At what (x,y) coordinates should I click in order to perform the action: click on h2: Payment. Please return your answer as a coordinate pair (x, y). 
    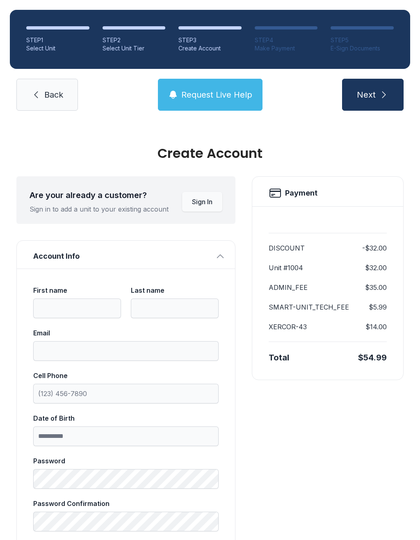
    Looking at the image, I should click on (301, 193).